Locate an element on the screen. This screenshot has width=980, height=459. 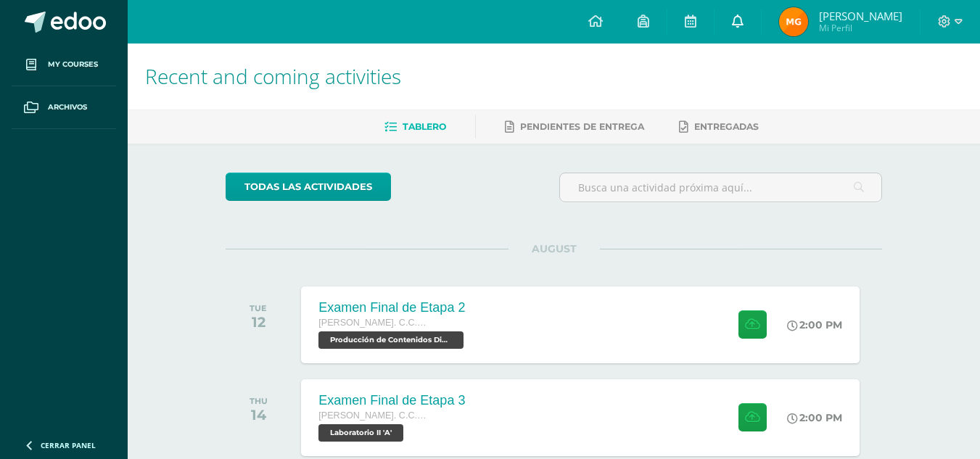
a: My courses is located at coordinates (64, 65).